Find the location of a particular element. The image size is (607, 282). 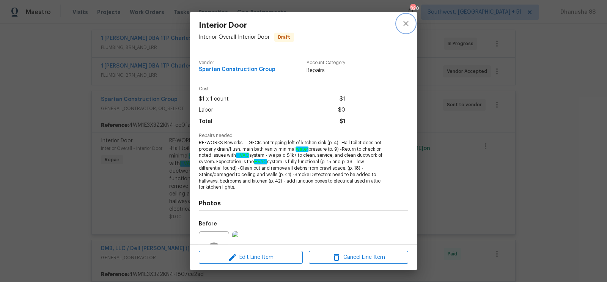

span: Cost is located at coordinates (272, 89).